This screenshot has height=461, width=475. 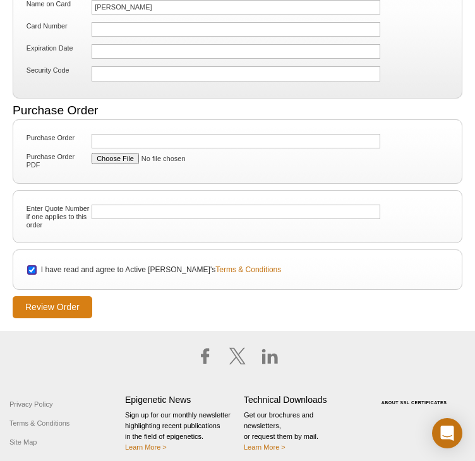 I want to click on h4: Technical Downloads, so click(x=297, y=400).